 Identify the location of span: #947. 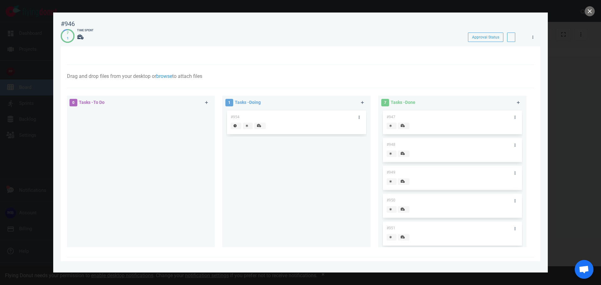
(391, 117).